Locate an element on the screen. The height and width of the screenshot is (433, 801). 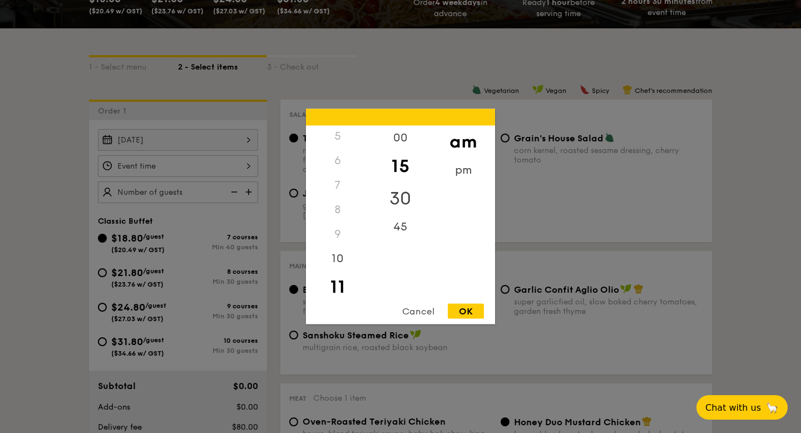
div: Cancel is located at coordinates (418, 311).